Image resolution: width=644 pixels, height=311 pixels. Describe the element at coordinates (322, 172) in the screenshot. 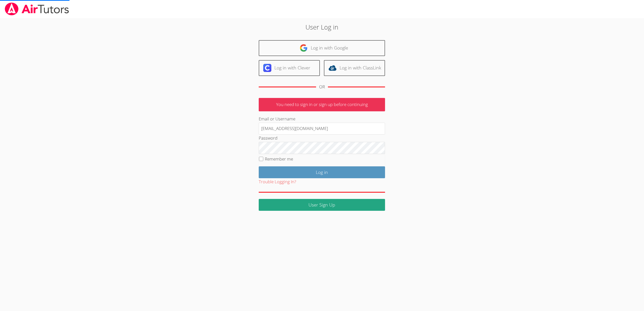

I see `input: Log in` at that location.